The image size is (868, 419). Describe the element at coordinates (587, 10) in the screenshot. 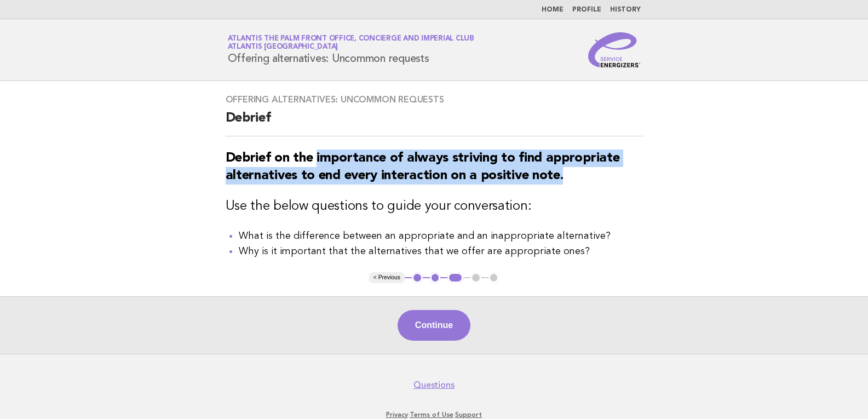

I see `a: Profile` at that location.